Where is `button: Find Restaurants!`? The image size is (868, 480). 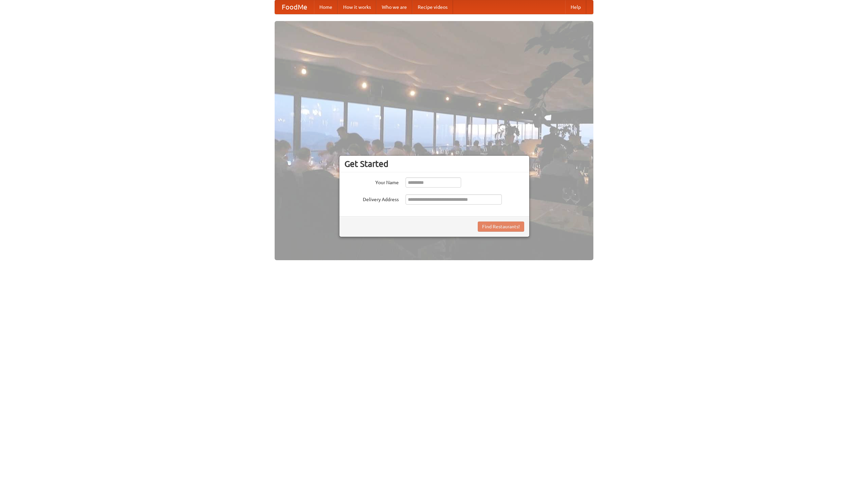
button: Find Restaurants! is located at coordinates (501, 226).